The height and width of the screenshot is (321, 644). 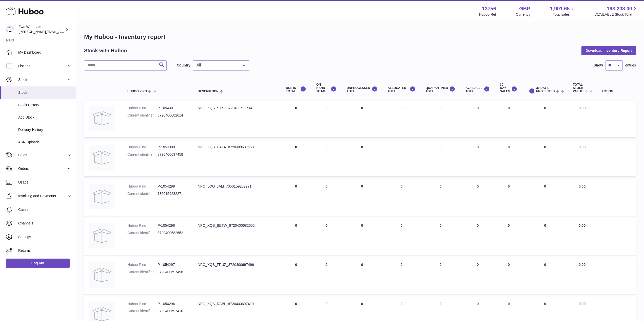 I want to click on span: Sales, so click(x=42, y=155).